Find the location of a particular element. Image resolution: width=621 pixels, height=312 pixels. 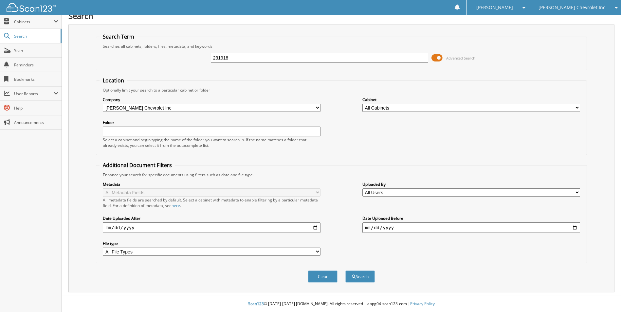

legend: Search Term is located at coordinates (118, 37).